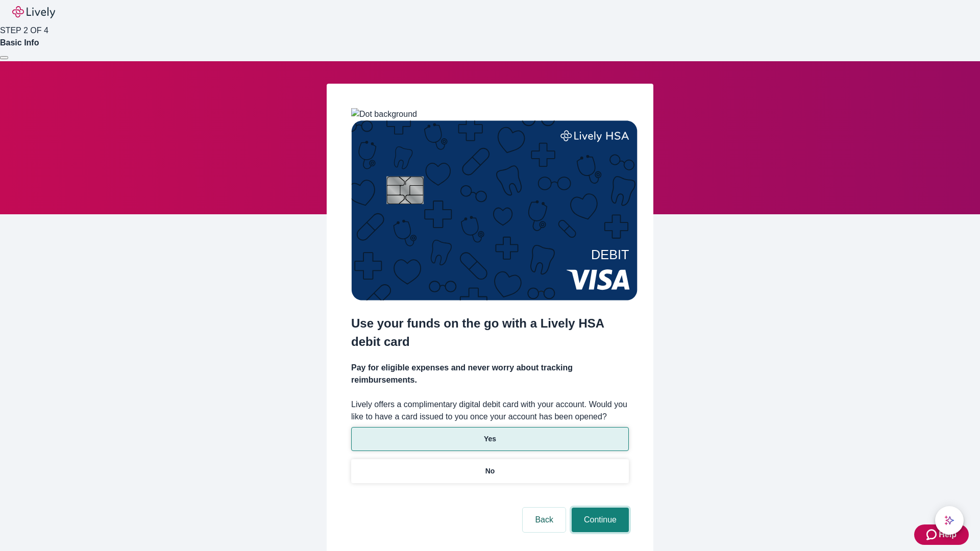 This screenshot has width=980, height=551. What do you see at coordinates (947, 535) in the screenshot?
I see `span: Help` at bounding box center [947, 535].